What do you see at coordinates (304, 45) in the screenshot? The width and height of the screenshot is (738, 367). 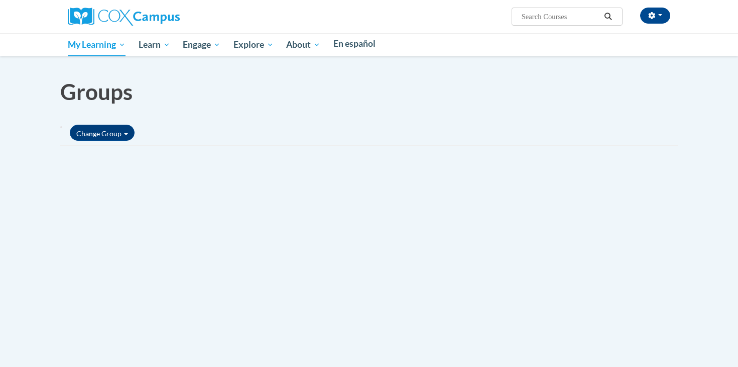 I see `a: About` at bounding box center [304, 45].